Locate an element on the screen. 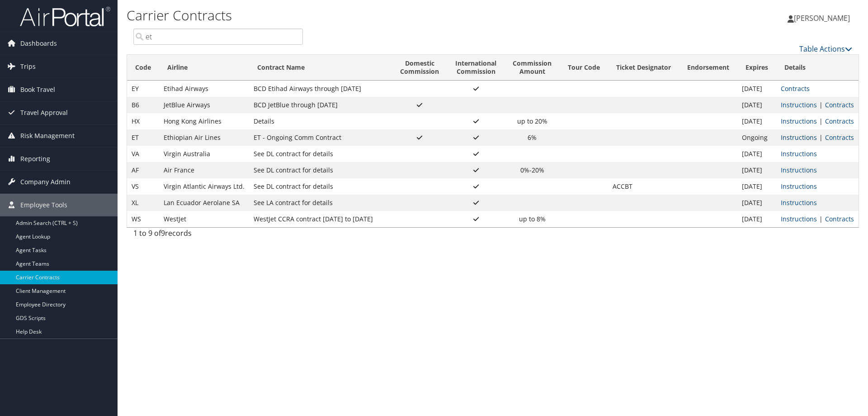  td: AF is located at coordinates (143, 170).